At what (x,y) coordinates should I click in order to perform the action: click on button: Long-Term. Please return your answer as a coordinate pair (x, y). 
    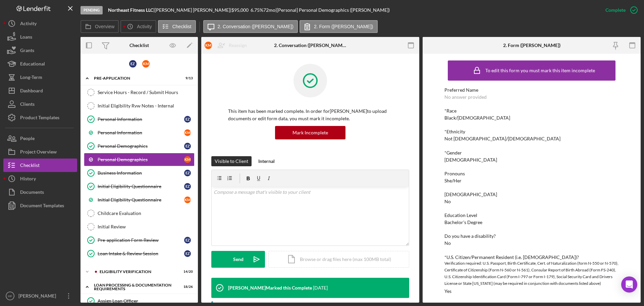
    Looking at the image, I should click on (40, 77).